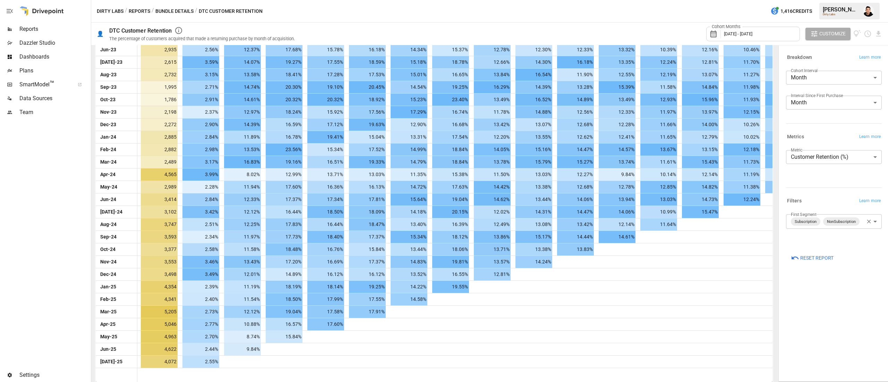 Image resolution: width=888 pixels, height=382 pixels. Describe the element at coordinates (575, 162) in the screenshot. I see `span: 15.27%` at that location.